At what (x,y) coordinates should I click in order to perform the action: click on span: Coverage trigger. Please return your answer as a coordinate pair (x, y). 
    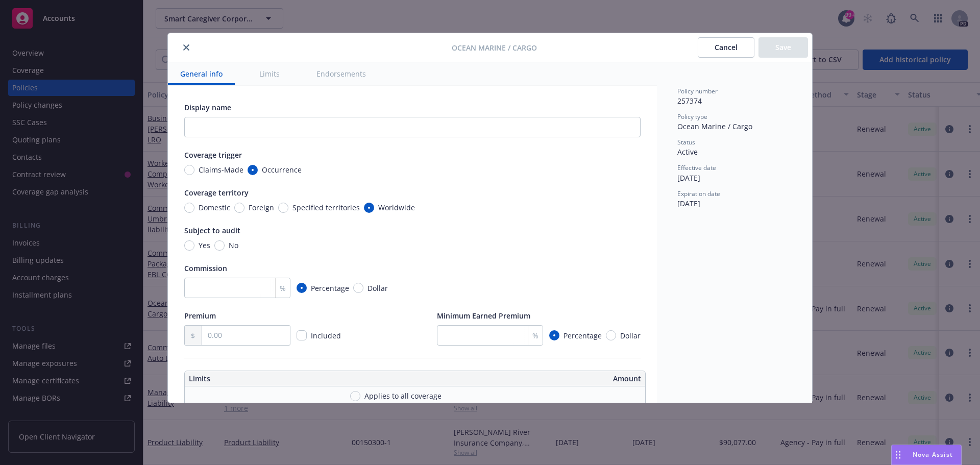
    Looking at the image, I should click on (213, 155).